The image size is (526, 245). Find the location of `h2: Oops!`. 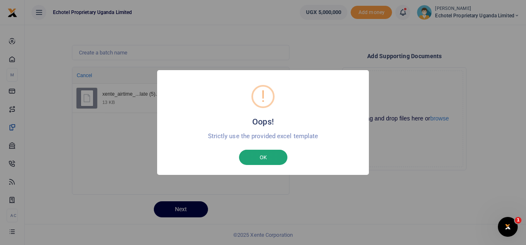

h2: Oops! is located at coordinates (263, 122).